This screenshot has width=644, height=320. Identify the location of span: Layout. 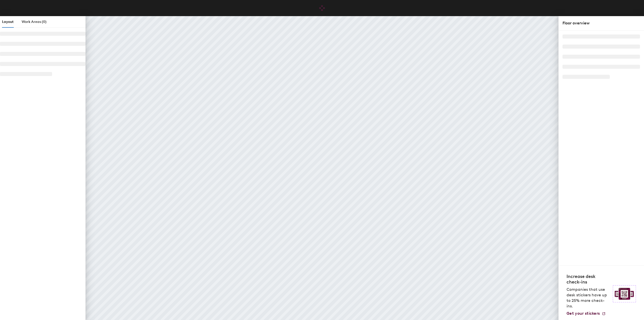
(8, 22).